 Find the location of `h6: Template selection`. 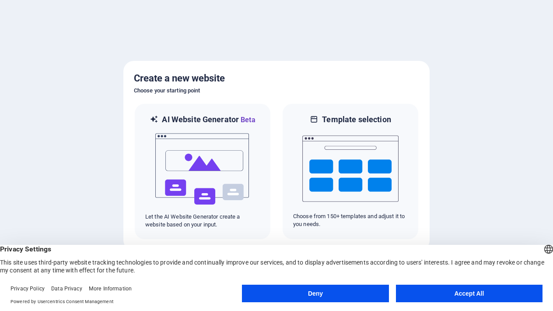

h6: Template selection is located at coordinates (356, 119).